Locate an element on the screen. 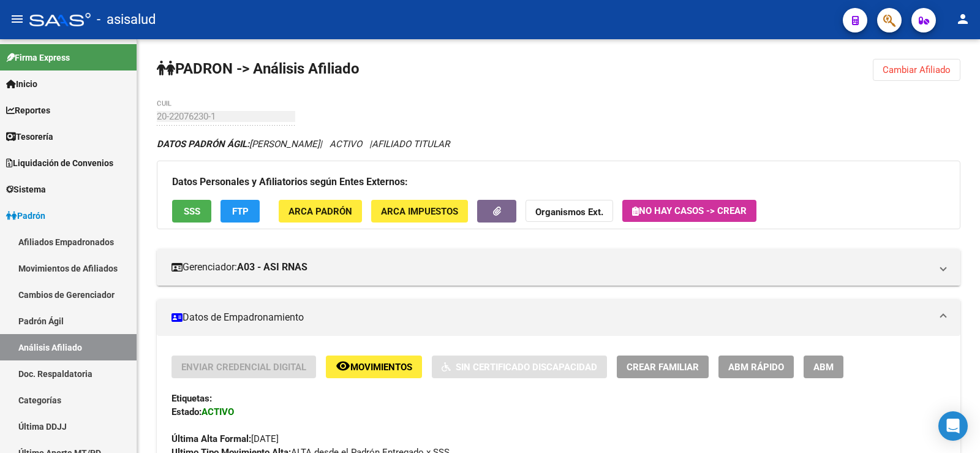 This screenshot has height=453, width=980. span: Movimientos is located at coordinates (381, 367).